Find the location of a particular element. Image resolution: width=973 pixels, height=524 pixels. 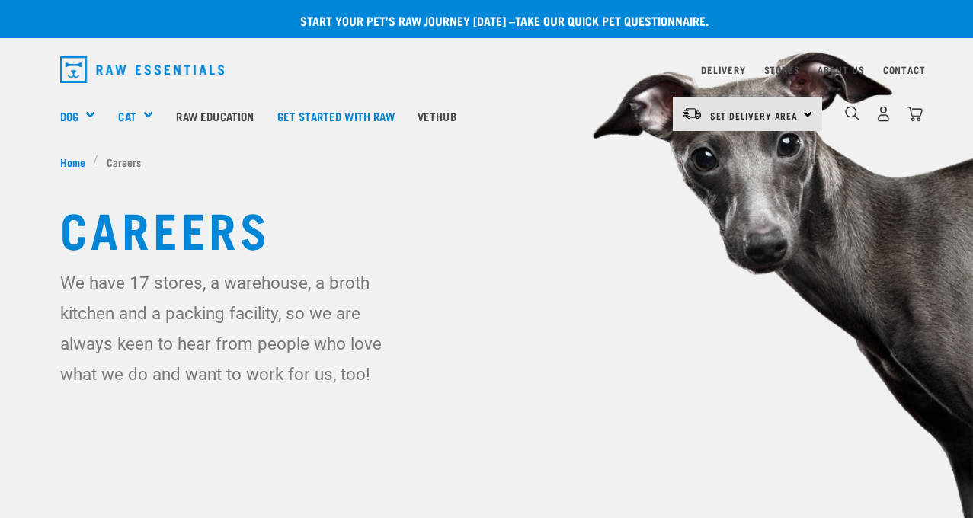

span: Home is located at coordinates (72, 162).